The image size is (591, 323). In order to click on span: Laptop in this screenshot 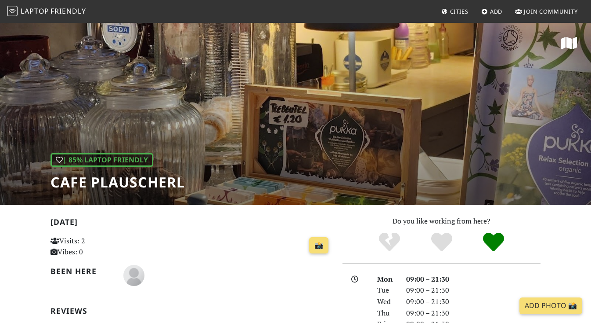, I will do `click(35, 11)`.